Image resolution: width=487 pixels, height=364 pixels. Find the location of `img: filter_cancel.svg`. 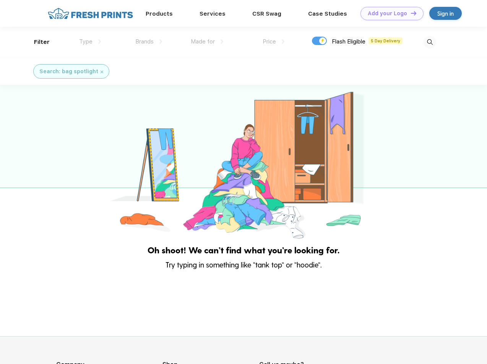

img: filter_cancel.svg is located at coordinates (102, 72).